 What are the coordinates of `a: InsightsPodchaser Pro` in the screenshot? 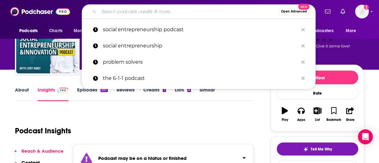 It's located at (53, 94).